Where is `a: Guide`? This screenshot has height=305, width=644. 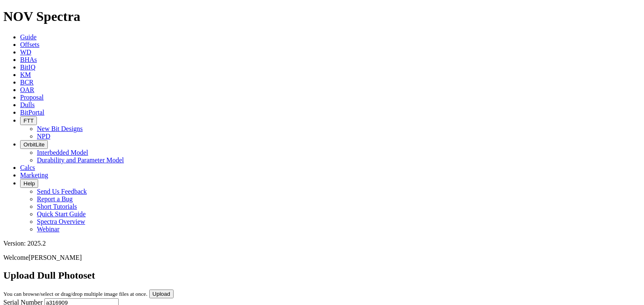
a: Guide is located at coordinates (28, 37).